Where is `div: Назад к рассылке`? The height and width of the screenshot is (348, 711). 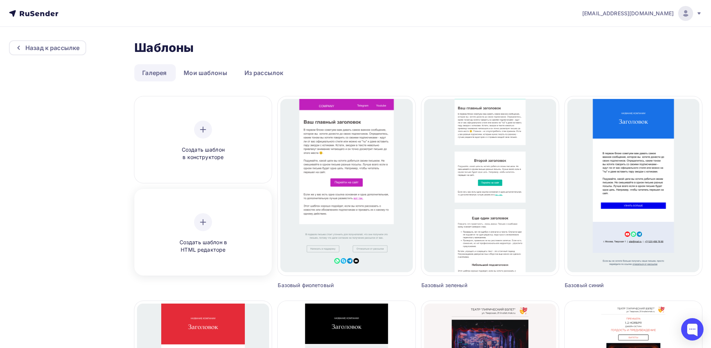 div: Назад к рассылке is located at coordinates (52, 48).